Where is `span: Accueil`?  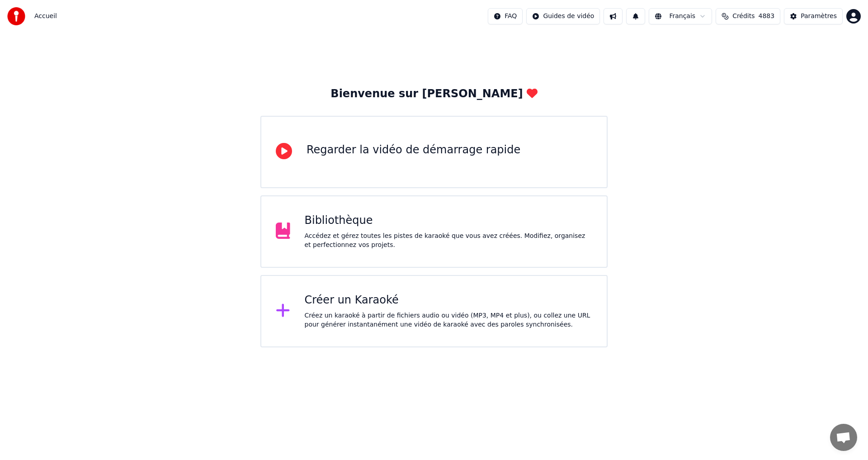
span: Accueil is located at coordinates (46, 16).